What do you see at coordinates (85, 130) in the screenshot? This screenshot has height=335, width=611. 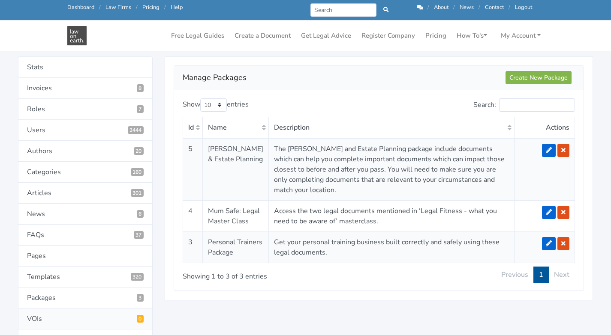 I see `a: Users3444` at bounding box center [85, 130].